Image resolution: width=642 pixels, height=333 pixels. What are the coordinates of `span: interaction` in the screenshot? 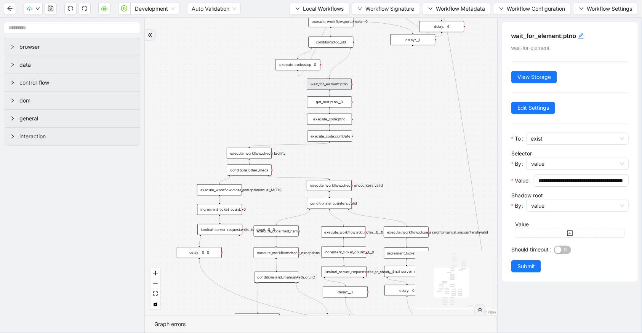 It's located at (77, 136).